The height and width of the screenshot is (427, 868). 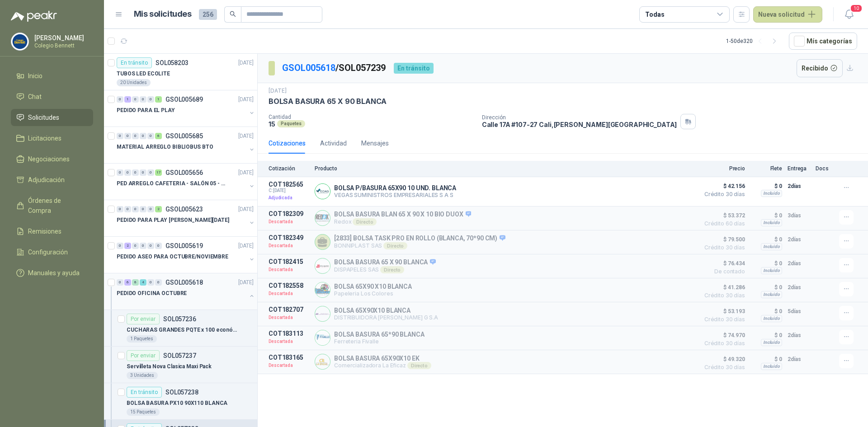 I want to click on p: Dirección, so click(x=579, y=117).